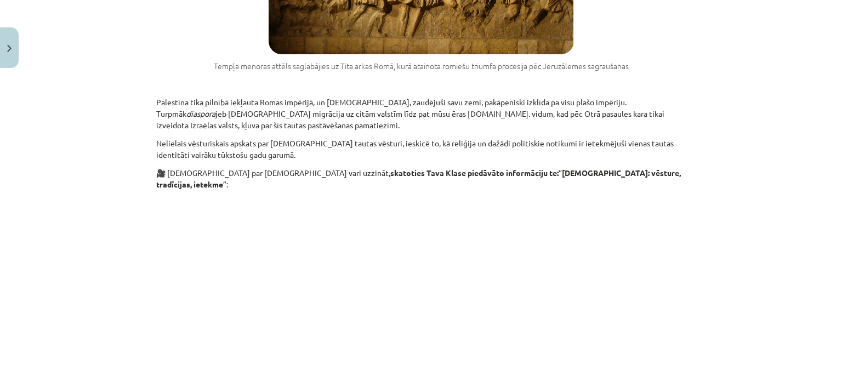 The width and height of the screenshot is (842, 381). What do you see at coordinates (201, 113) in the screenshot?
I see `i: diaspora` at bounding box center [201, 113].